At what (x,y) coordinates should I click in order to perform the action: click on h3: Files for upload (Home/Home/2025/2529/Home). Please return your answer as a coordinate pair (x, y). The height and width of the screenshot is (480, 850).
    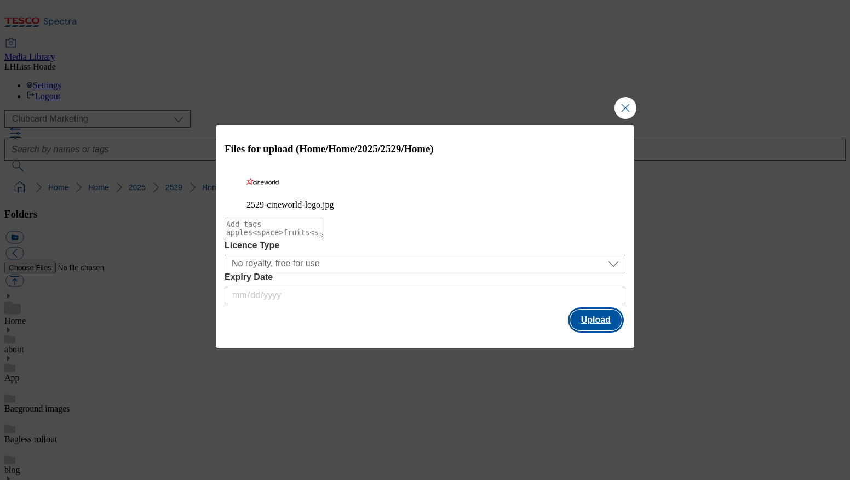
    Looking at the image, I should click on (425, 149).